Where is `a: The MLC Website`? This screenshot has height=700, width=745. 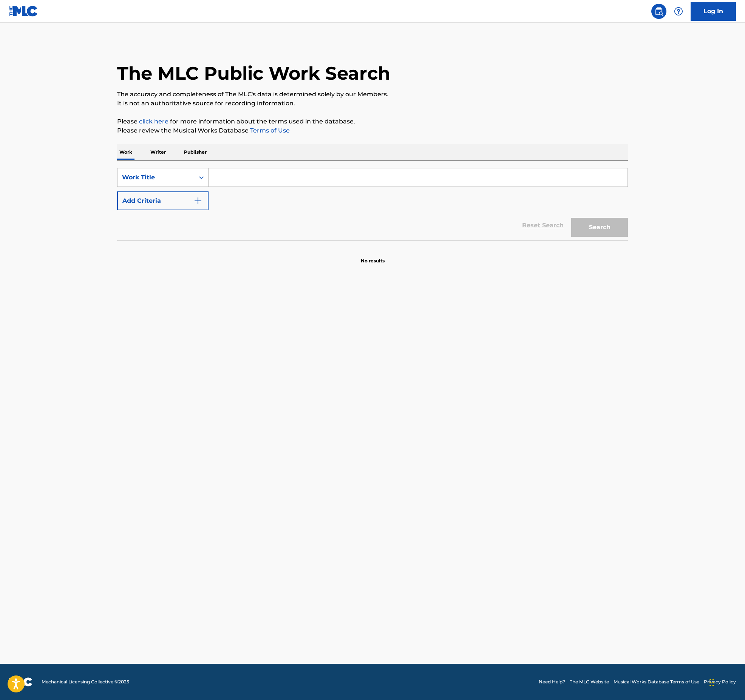
a: The MLC Website is located at coordinates (589, 682).